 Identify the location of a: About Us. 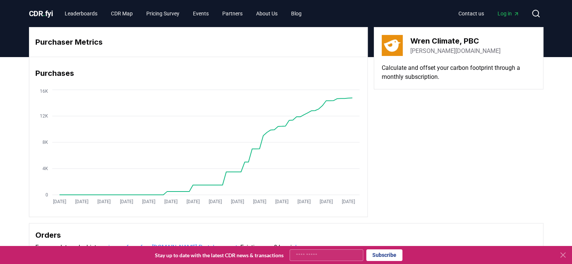
(267, 14).